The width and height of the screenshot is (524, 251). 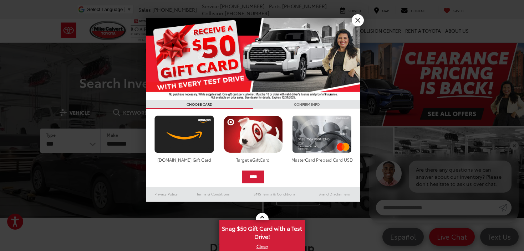 I want to click on div: MasterCard Prepaid Card USD, so click(x=322, y=160).